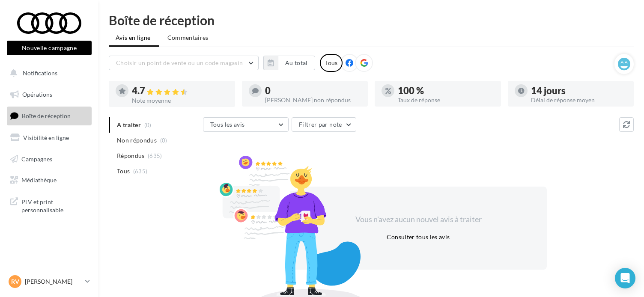  What do you see at coordinates (131, 156) in the screenshot?
I see `span: Répondus` at bounding box center [131, 156].